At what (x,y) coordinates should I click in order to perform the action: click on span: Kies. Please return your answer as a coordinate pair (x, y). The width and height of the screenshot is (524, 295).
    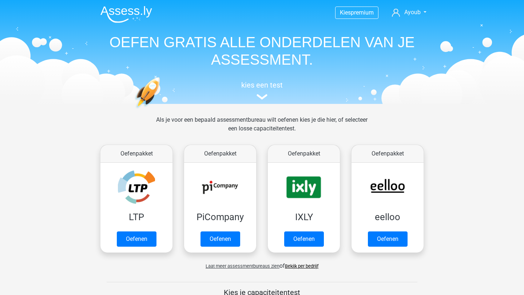
    Looking at the image, I should click on (345, 12).